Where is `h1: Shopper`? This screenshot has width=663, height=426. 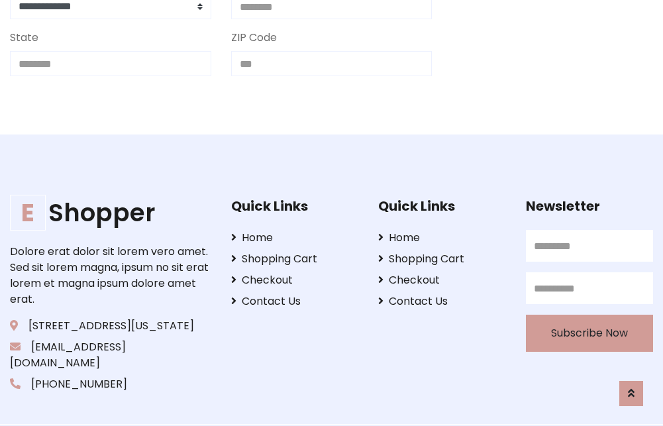
h1: Shopper is located at coordinates (110, 213).